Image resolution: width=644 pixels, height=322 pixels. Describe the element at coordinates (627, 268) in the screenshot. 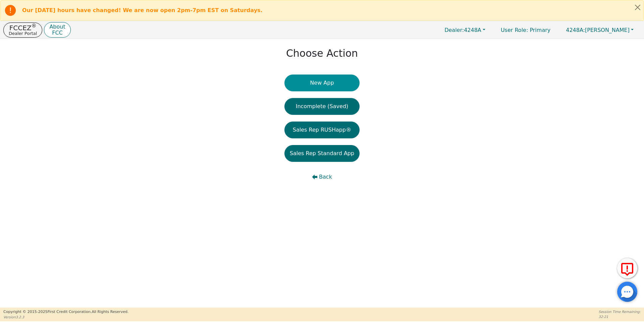

I see `button: Report Error to FCC` at that location.